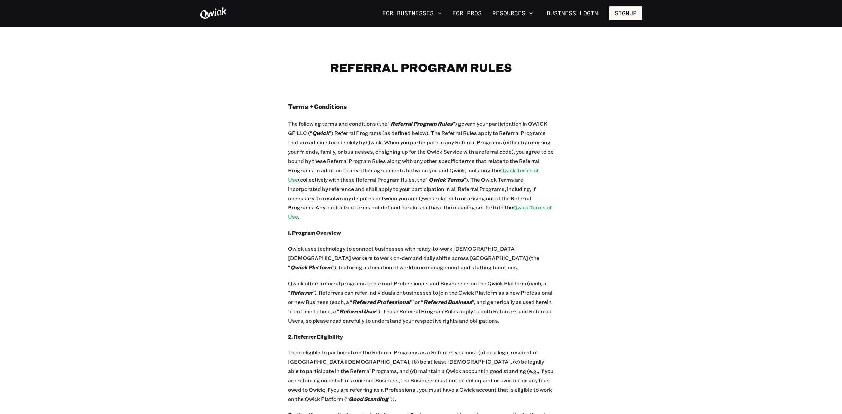 This screenshot has width=842, height=414. I want to click on p: The following terms and conditions (the “ ”) govern your participation in QWICK GP LLC (“ ”) Refe..., so click(421, 170).